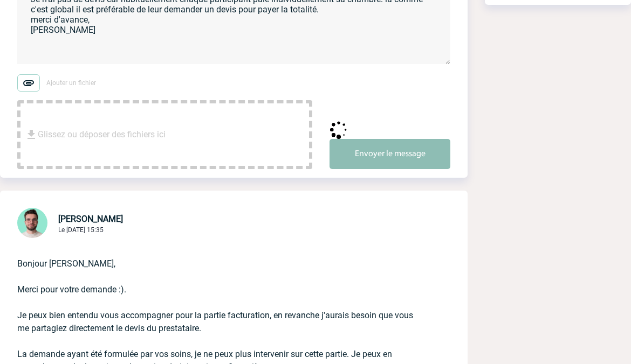  Describe the element at coordinates (31, 134) in the screenshot. I see `img: file_download.svg` at that location.